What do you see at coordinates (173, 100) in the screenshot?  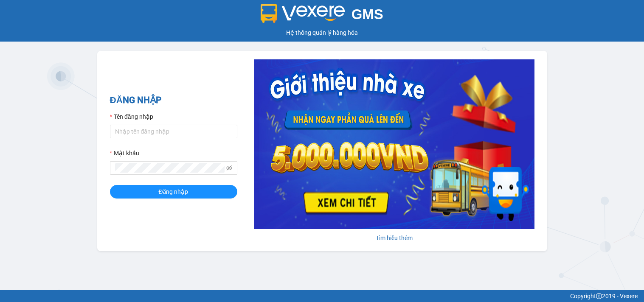 I see `h2: ĐĂNG NHẬP` at bounding box center [173, 100].